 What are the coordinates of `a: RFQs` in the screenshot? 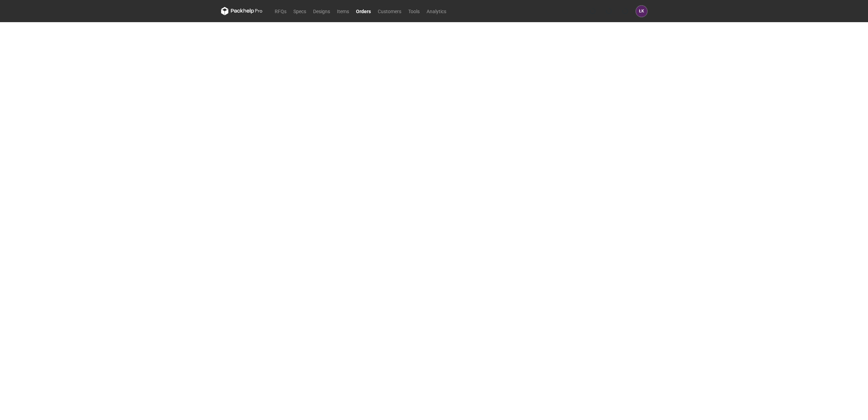 It's located at (280, 11).